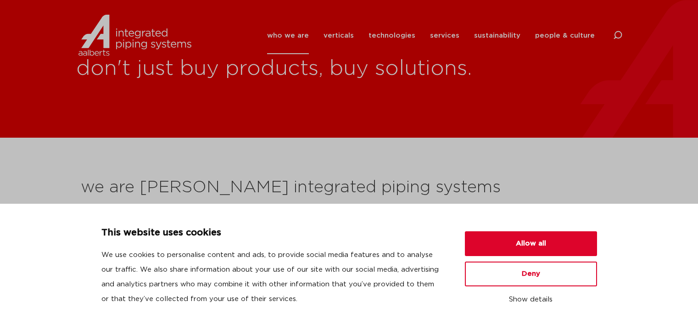  Describe the element at coordinates (272, 233) in the screenshot. I see `p: This website uses cookies` at that location.